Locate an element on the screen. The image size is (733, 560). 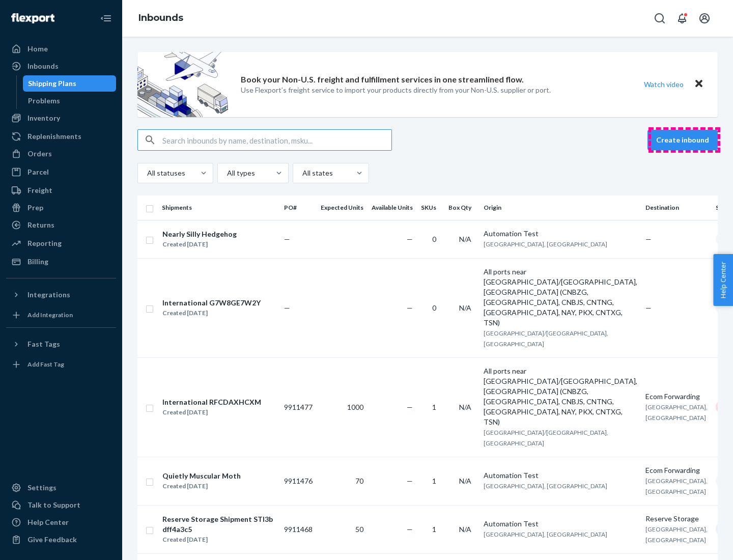
a: Settings is located at coordinates (61, 487).